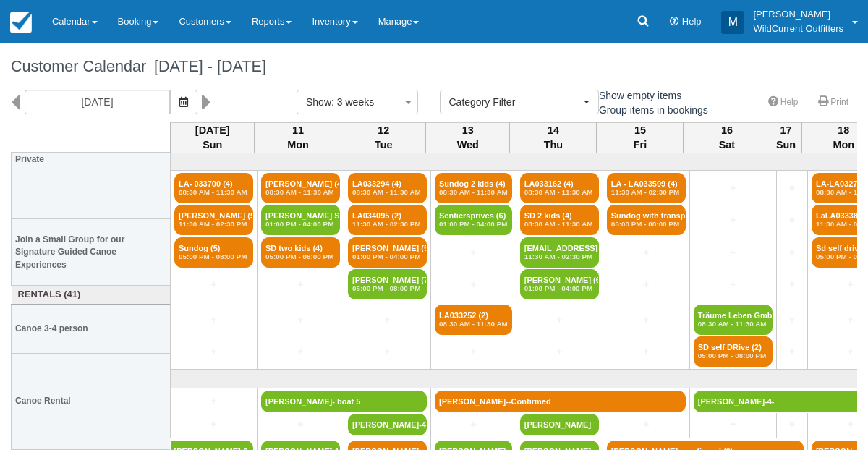 The height and width of the screenshot is (455, 868). I want to click on a: SD two kids (4)05:00 PM - 08:00 PM, so click(300, 252).